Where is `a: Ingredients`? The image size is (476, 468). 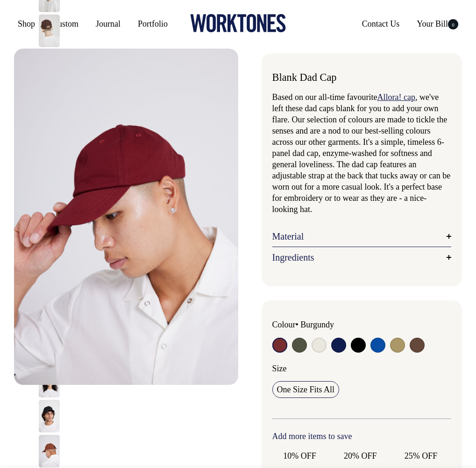 a: Ingredients is located at coordinates (362, 258).